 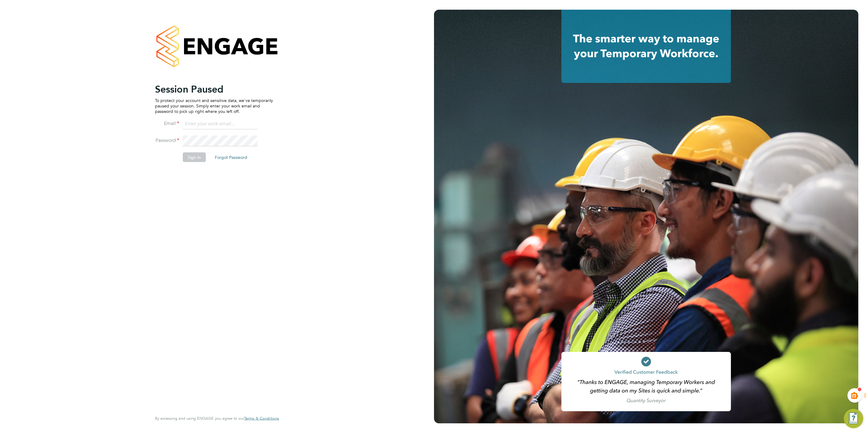 What do you see at coordinates (262, 418) in the screenshot?
I see `a: Terms & Conditions` at bounding box center [262, 418].